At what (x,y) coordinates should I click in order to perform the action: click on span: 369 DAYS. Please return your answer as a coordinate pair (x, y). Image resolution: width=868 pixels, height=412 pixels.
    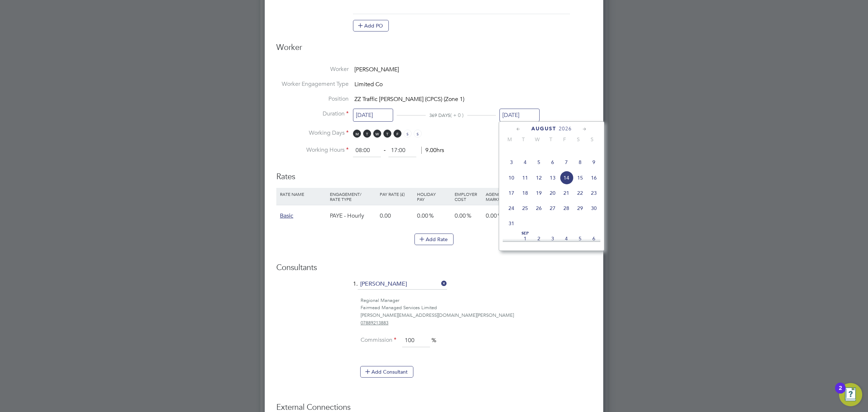
    Looking at the image, I should click on (440, 115).